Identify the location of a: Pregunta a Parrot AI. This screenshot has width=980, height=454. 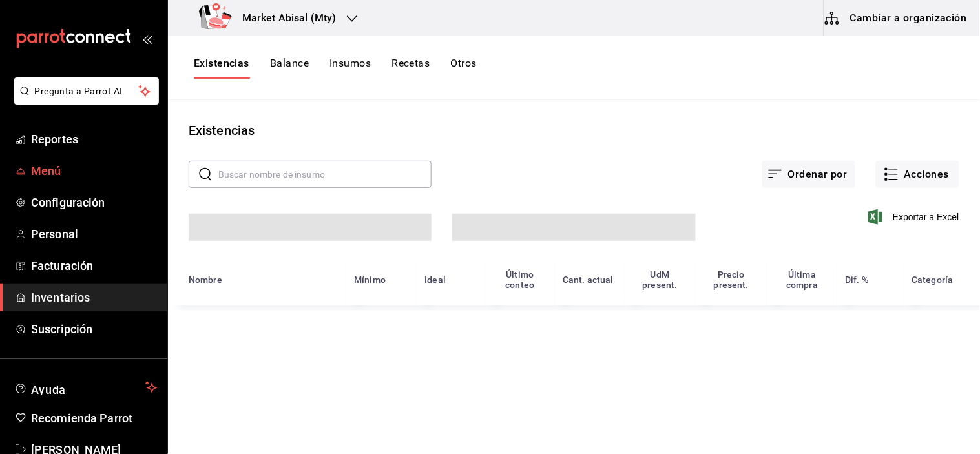
(84, 100).